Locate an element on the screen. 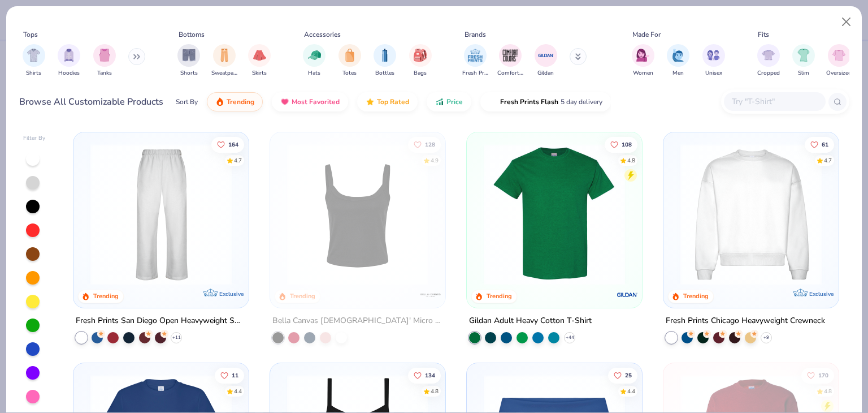  span: Sweatpants is located at coordinates (224, 73).